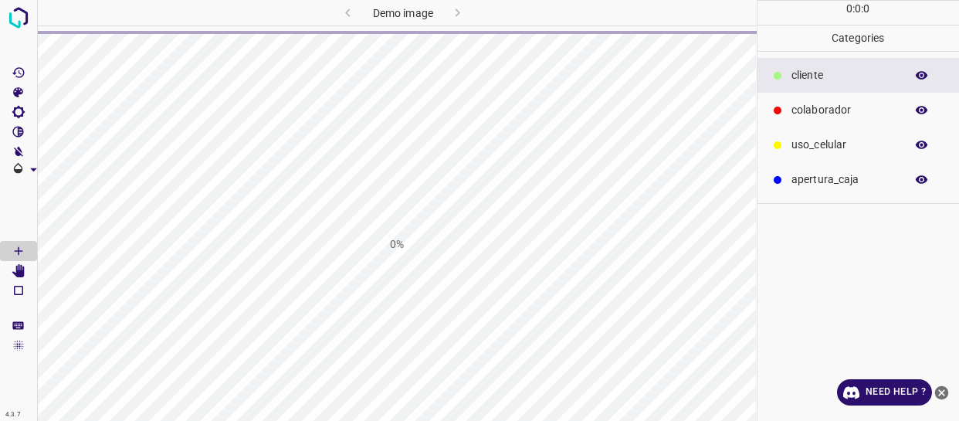 The height and width of the screenshot is (421, 959). What do you see at coordinates (19, 18) in the screenshot?
I see `img: logo` at bounding box center [19, 18].